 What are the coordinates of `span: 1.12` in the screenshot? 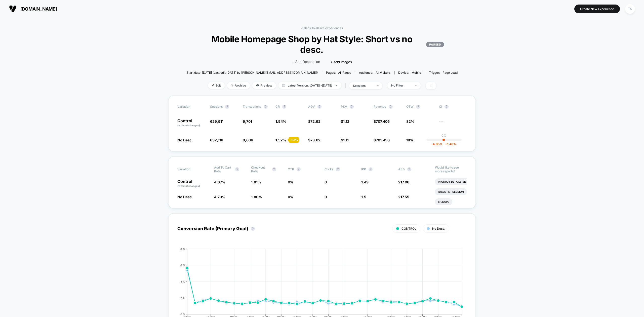 It's located at (346, 121).